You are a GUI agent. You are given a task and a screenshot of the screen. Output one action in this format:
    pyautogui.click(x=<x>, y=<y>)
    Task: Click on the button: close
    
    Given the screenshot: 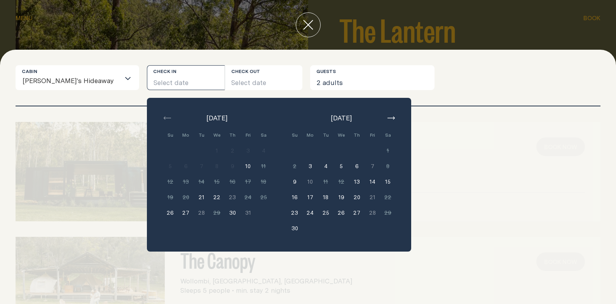 What is the action you would take?
    pyautogui.click(x=308, y=25)
    